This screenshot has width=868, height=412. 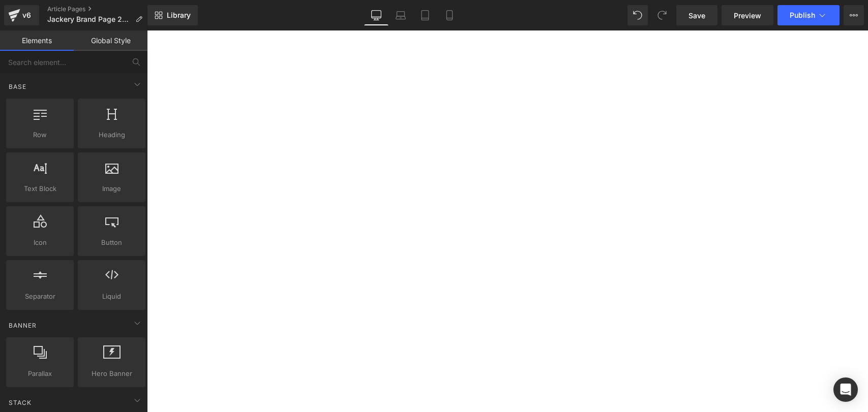 What do you see at coordinates (21, 15) in the screenshot?
I see `a: v6` at bounding box center [21, 15].